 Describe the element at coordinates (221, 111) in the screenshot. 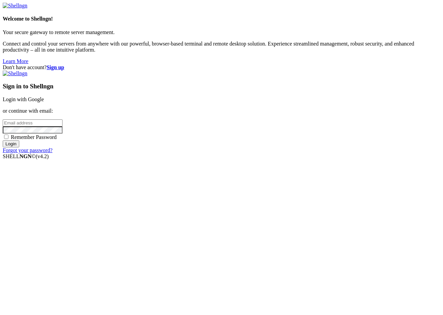

I see `p: or continue with email:` at that location.